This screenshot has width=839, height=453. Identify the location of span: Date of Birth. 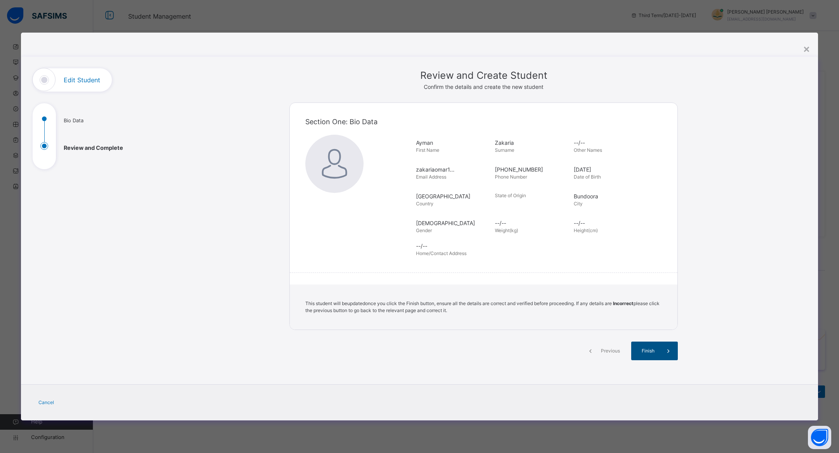
(588, 177).